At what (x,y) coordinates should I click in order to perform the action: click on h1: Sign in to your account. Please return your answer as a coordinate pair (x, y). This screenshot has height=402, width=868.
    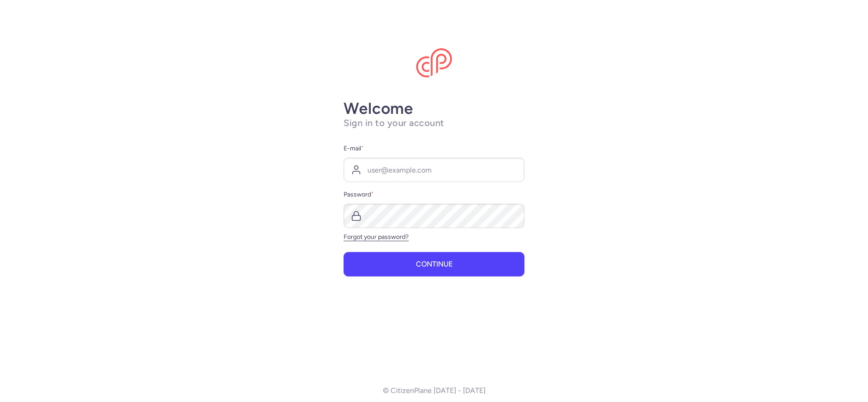
    Looking at the image, I should click on (434, 123).